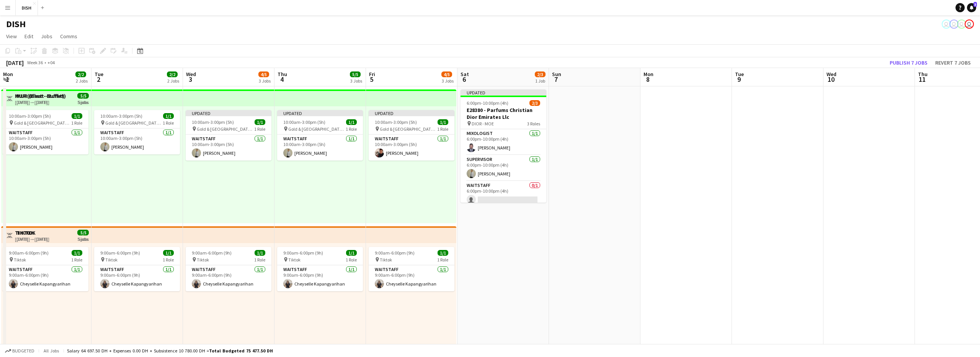  What do you see at coordinates (962, 25) in the screenshot?
I see `app-user-avatar: Tracy Secreto` at bounding box center [962, 25].